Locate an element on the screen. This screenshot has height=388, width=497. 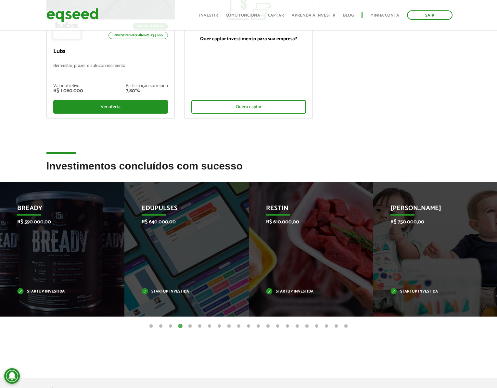
p: R$ 590.000,00 is located at coordinates (57, 222).